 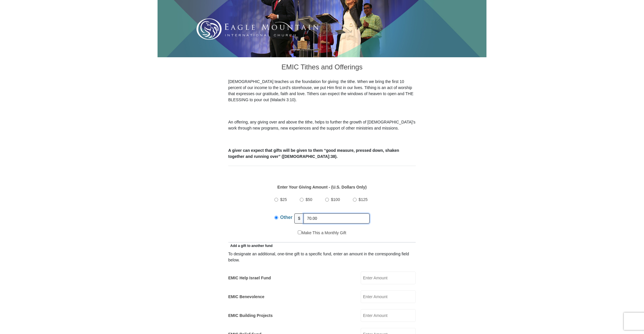 I want to click on label: Make This a Monthly Gift, so click(x=322, y=232).